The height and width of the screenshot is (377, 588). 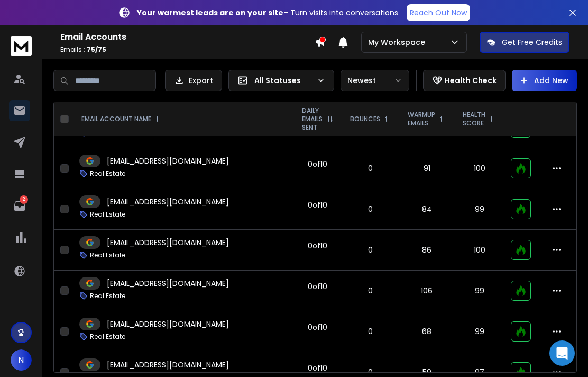 I want to click on button: Newest, so click(x=375, y=80).